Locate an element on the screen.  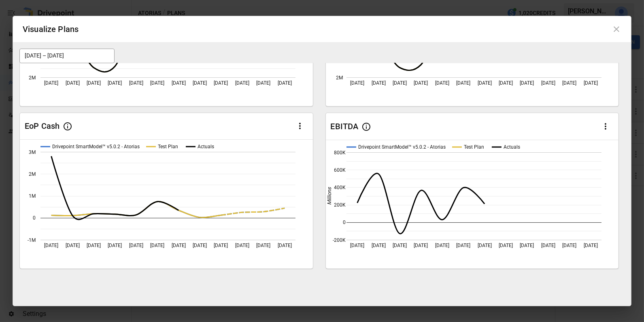
div: EoP Cash is located at coordinates (42, 126).